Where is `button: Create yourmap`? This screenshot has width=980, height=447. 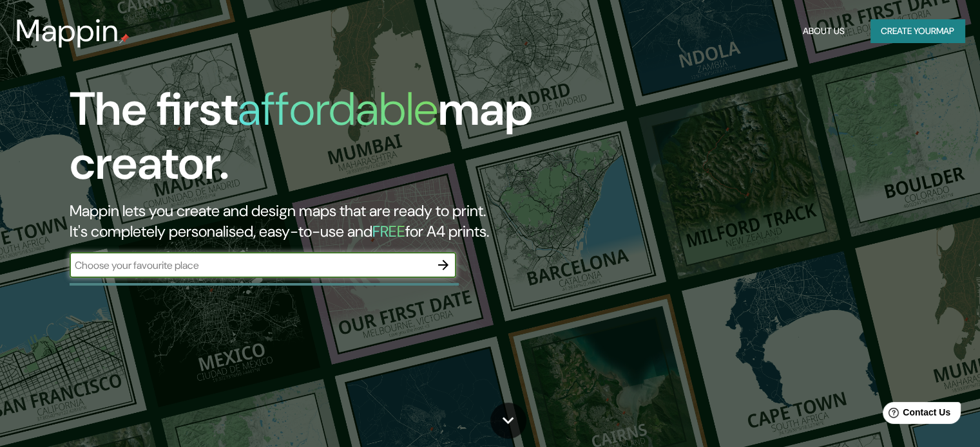 button: Create yourmap is located at coordinates (917, 31).